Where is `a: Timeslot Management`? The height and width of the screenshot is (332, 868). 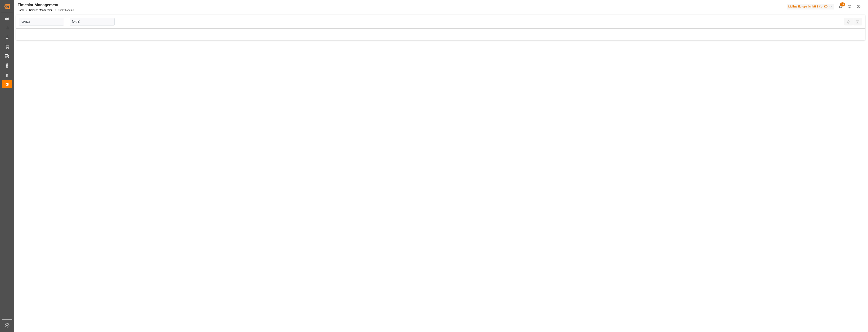 a: Timeslot Management is located at coordinates (41, 10).